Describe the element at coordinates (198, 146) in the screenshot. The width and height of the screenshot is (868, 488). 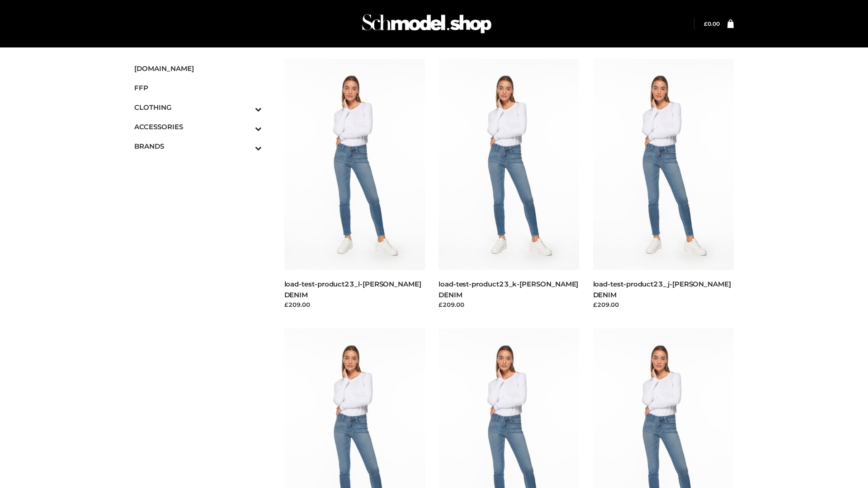
I see `a: BRANDSToggle Submenu` at that location.